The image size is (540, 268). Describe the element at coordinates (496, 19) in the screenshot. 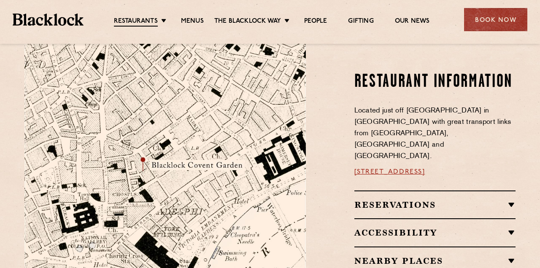

I see `div: Book Now` at that location.